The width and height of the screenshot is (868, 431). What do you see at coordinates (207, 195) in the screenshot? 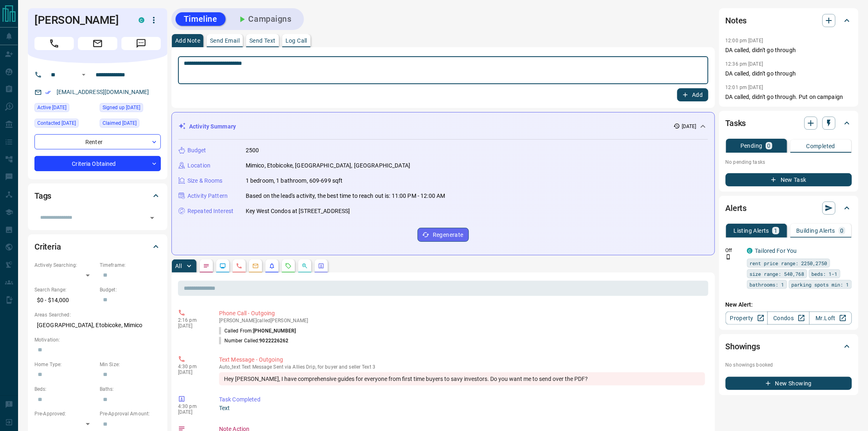
I see `p: Activity Pattern` at bounding box center [207, 195].